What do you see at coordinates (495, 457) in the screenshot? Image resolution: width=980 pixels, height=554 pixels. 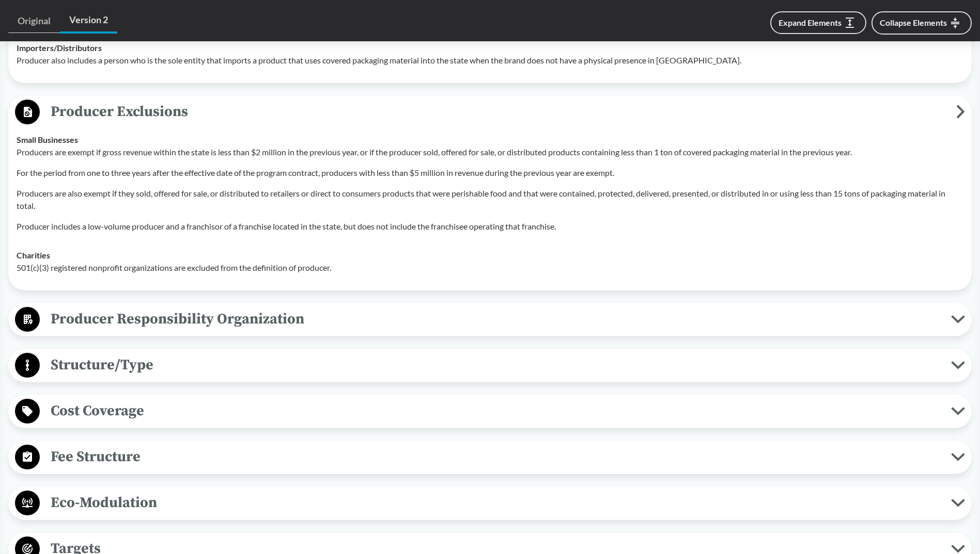 I see `span: Fee Structure` at bounding box center [495, 457].